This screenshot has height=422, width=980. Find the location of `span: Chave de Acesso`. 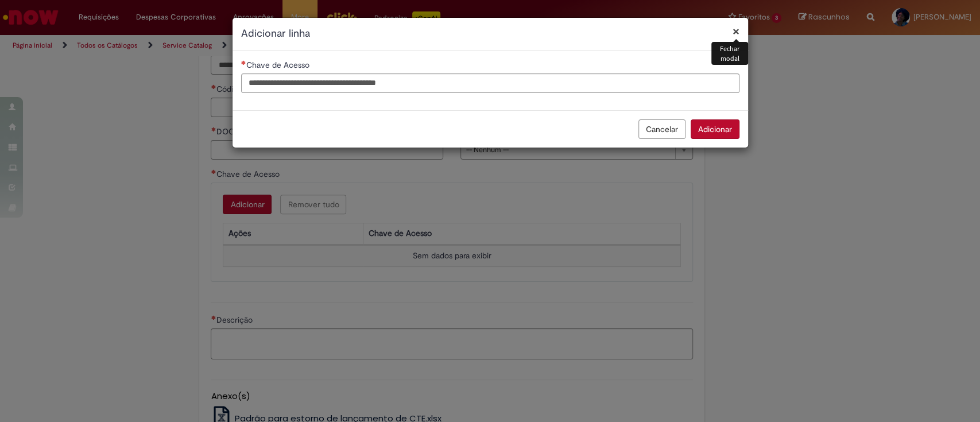

span: Chave de Acesso is located at coordinates (279, 65).